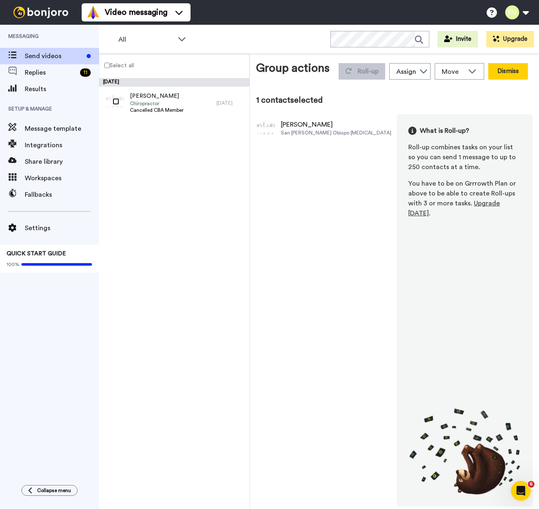 This screenshot has height=509, width=539. I want to click on span: Settings, so click(62, 228).